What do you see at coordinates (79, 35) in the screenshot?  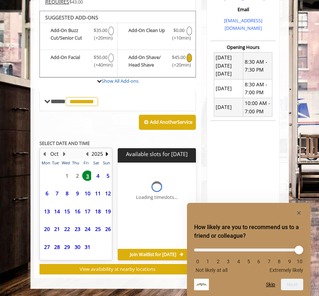 I see `label: Add-On Buzz Cut/Senior Cut` at bounding box center [79, 35].